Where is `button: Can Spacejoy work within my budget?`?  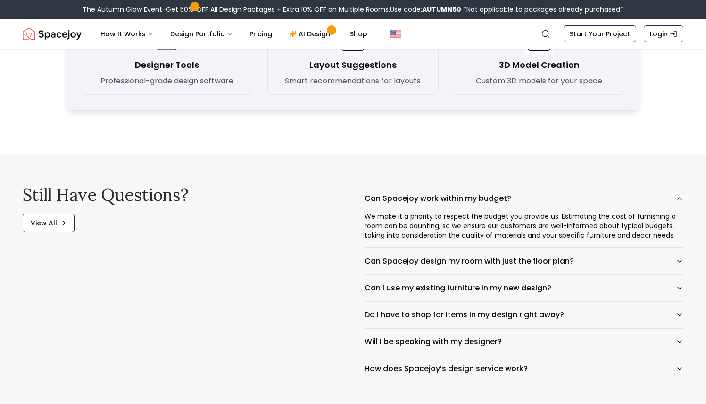
button: Can Spacejoy work within my budget? is located at coordinates (524, 199).